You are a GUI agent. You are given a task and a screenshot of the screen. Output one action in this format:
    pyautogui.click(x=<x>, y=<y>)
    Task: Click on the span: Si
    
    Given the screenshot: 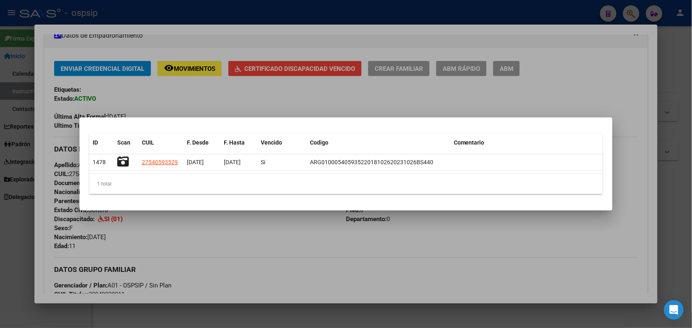 What is the action you would take?
    pyautogui.click(x=263, y=162)
    